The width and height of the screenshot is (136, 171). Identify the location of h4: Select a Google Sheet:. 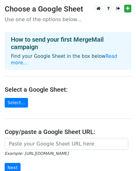
(68, 90).